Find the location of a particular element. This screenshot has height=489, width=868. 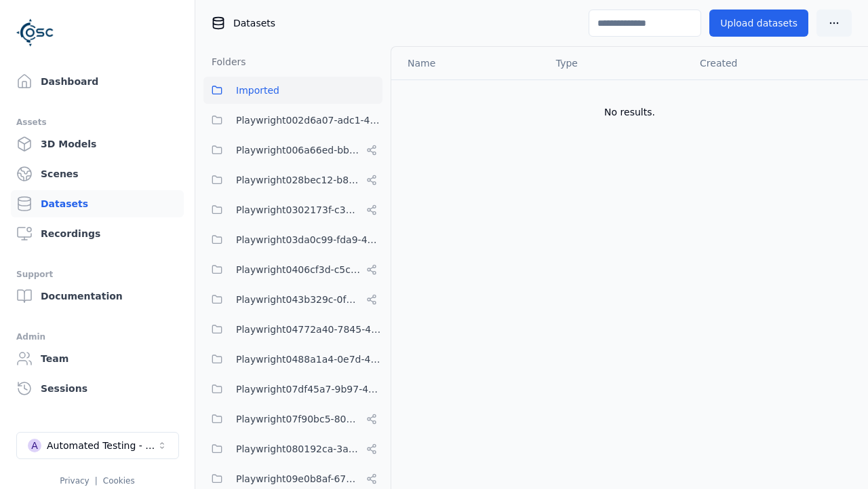

span: Playwright028bec12-b853-4041-8716-f34111cdbd0b is located at coordinates (299, 180).